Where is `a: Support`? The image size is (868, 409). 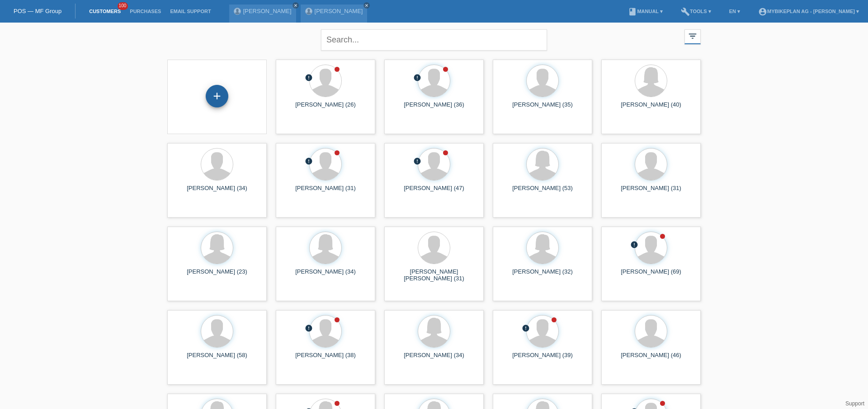 a: Support is located at coordinates (855, 404).